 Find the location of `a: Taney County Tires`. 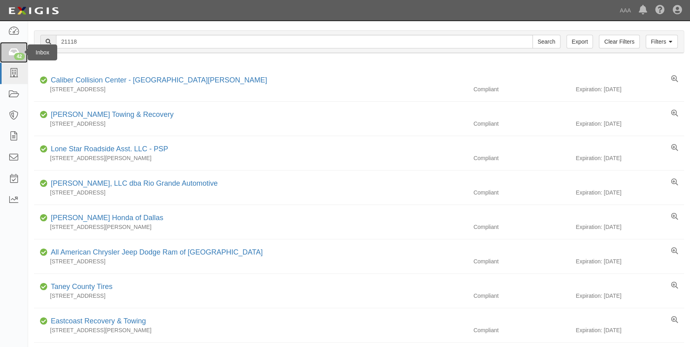

a: Taney County Tires is located at coordinates (82, 286).